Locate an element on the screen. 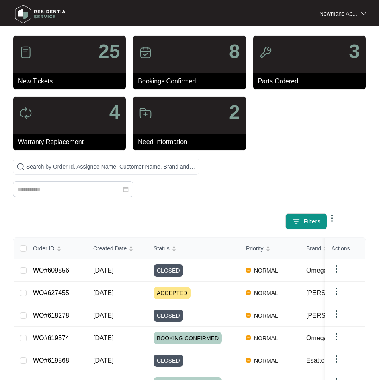  th: Priority is located at coordinates (270, 248).